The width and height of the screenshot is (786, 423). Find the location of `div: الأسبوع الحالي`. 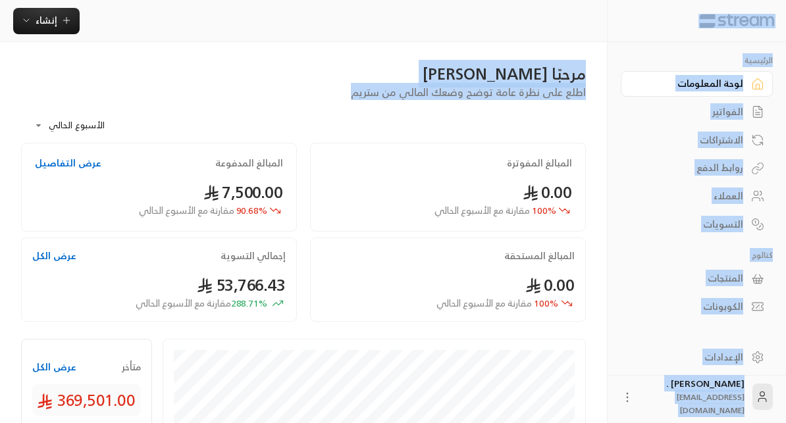

div: الأسبوع الحالي is located at coordinates (77, 126).